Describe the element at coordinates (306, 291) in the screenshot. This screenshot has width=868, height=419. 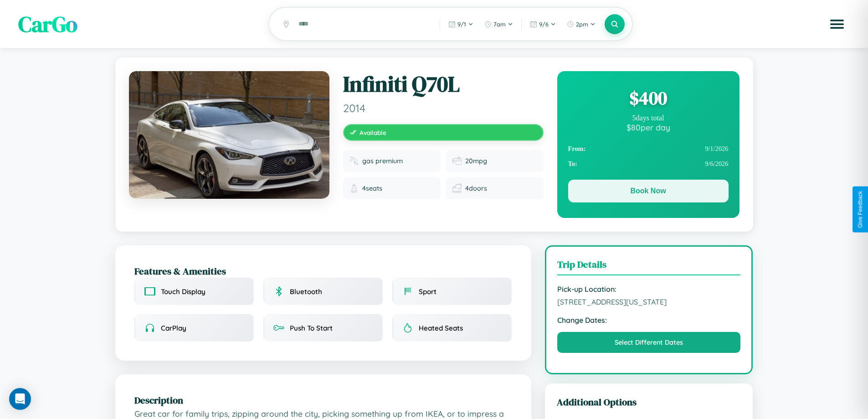
I see `span: Bluetooth` at that location.